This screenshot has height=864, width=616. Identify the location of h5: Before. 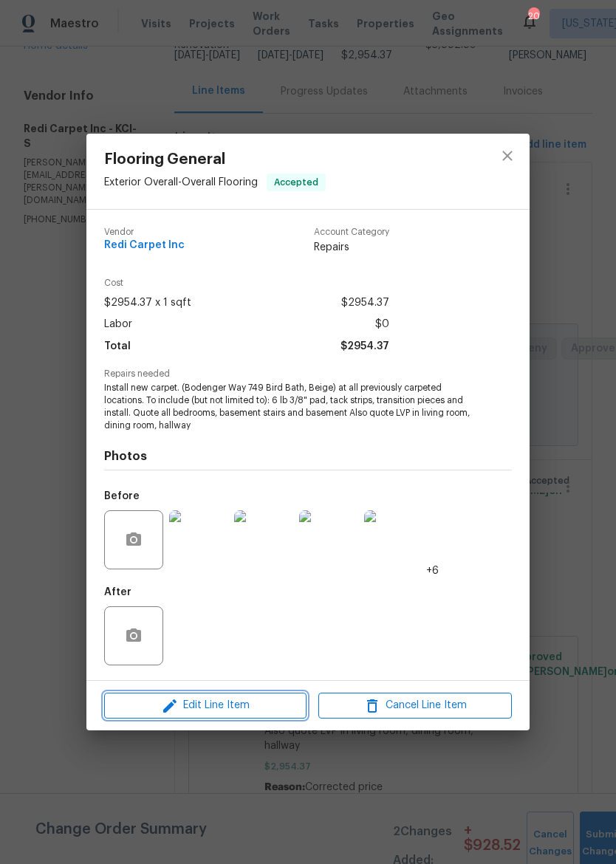
(122, 496).